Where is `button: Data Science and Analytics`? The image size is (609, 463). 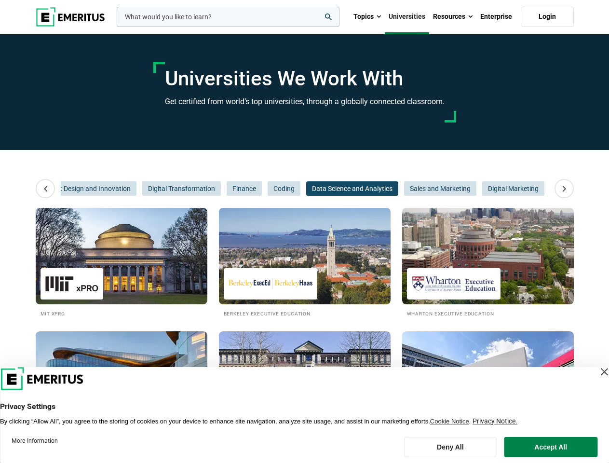 button: Data Science and Analytics is located at coordinates (352, 188).